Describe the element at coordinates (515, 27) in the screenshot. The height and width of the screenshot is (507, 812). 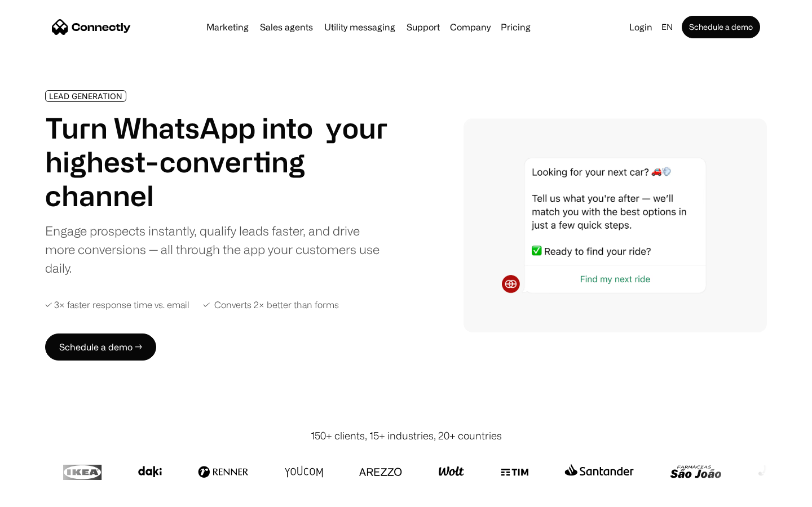
I see `a: Pricing` at that location.